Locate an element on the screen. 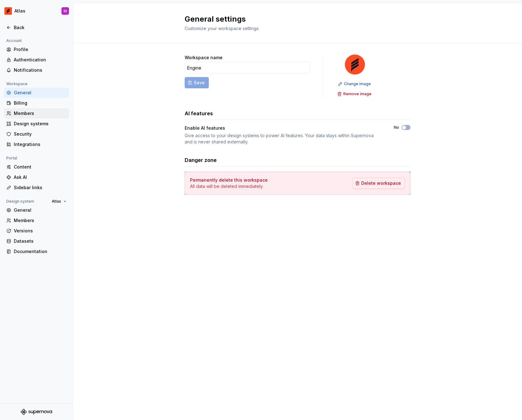 The width and height of the screenshot is (522, 420). h4: Permanently delete this workspace is located at coordinates (229, 180).